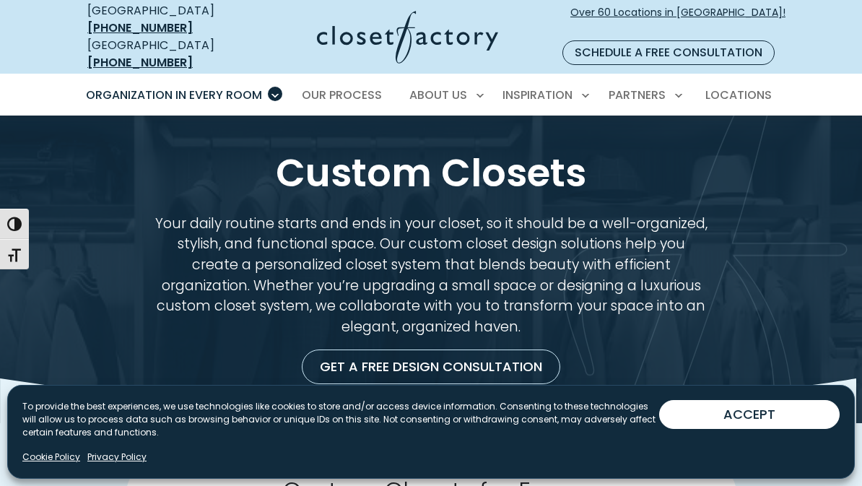 This screenshot has height=486, width=862. Describe the element at coordinates (537, 95) in the screenshot. I see `span: Inspiration` at that location.